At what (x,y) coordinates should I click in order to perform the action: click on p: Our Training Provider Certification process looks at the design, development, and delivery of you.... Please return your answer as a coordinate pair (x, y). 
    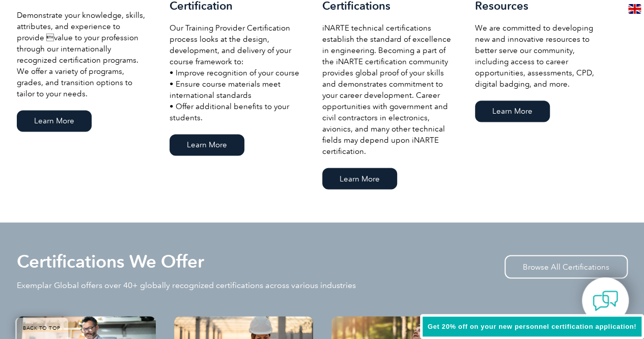
    Looking at the image, I should click on (236, 73).